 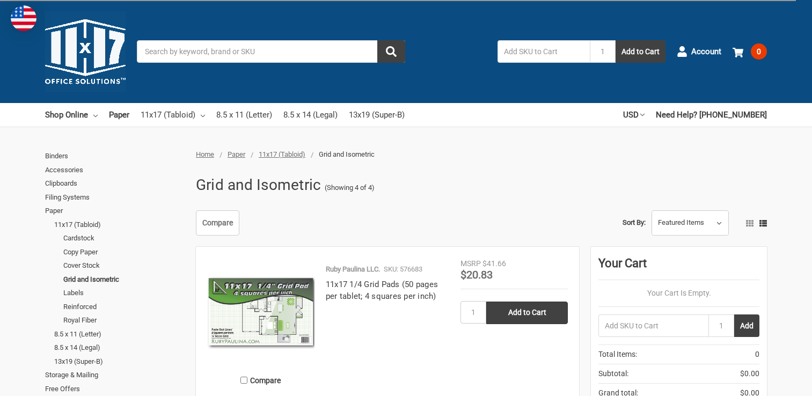 I want to click on a: Filing Systems, so click(x=114, y=197).